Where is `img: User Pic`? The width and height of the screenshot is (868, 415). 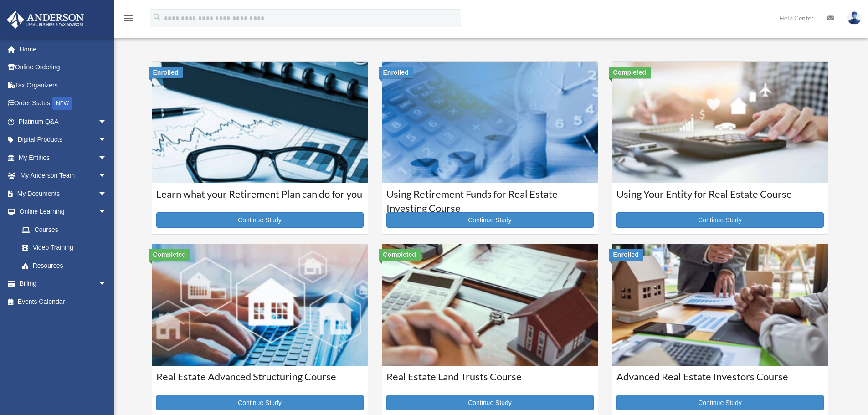 img: User Pic is located at coordinates (855, 17).